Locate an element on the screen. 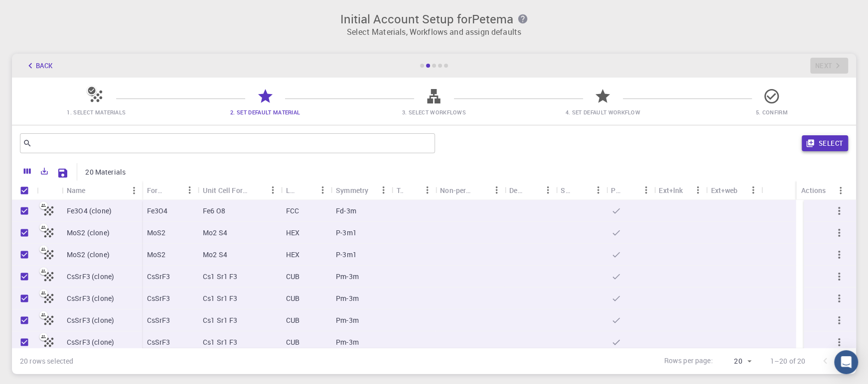  span: Support is located at coordinates (36, 11).